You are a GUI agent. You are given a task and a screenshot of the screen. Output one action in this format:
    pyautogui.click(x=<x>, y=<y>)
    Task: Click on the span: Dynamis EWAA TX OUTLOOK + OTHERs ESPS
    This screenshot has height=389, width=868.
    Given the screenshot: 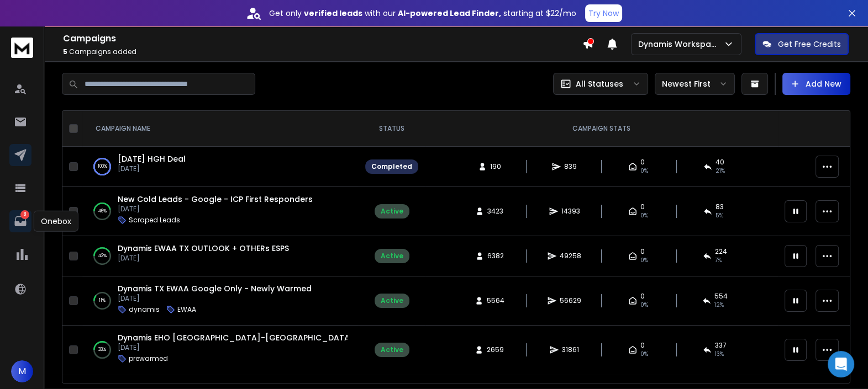 What is the action you would take?
    pyautogui.click(x=203, y=249)
    